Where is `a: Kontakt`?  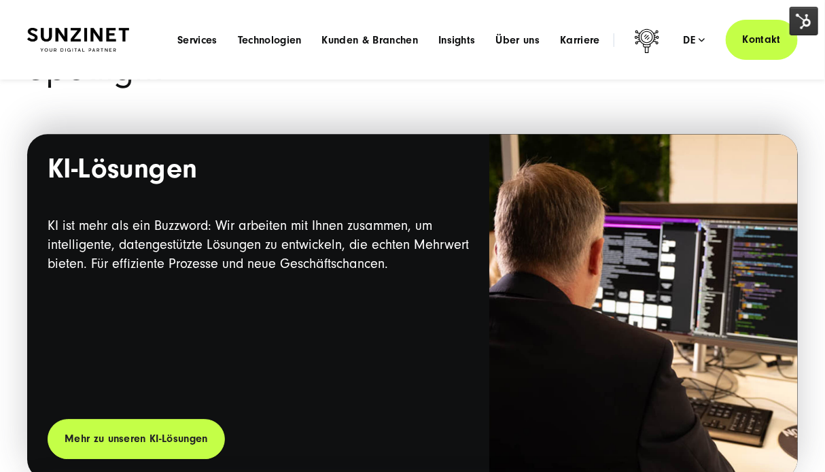 a: Kontakt is located at coordinates (762, 39).